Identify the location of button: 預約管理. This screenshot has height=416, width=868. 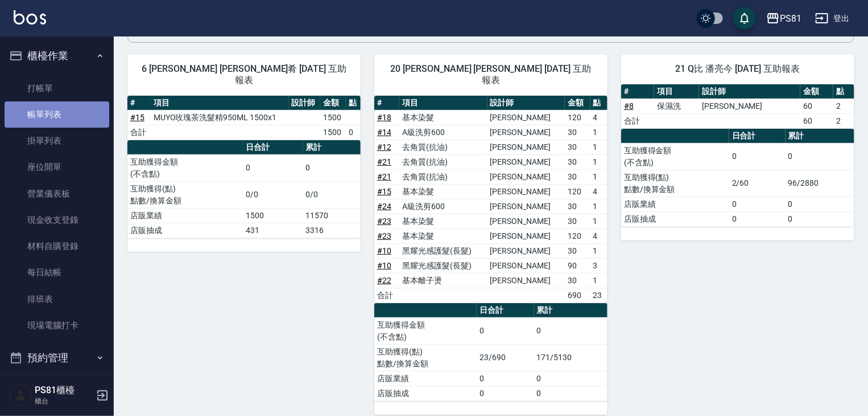
(57, 358).